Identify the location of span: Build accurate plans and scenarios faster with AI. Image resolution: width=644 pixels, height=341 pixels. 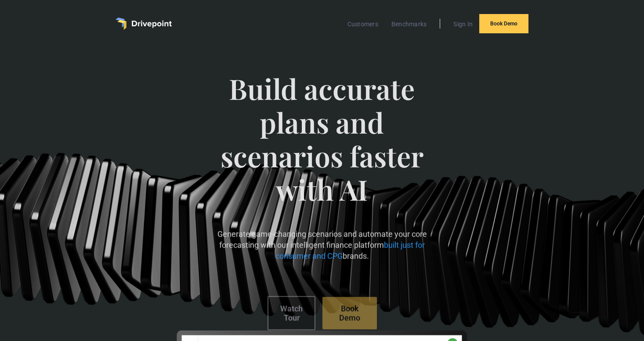
(322, 148).